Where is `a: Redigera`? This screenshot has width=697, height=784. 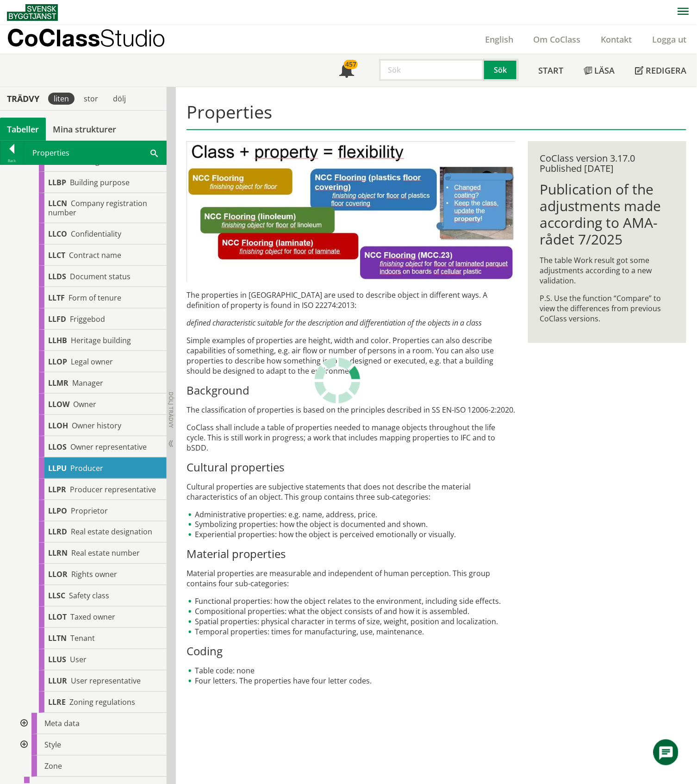
a: Redigera is located at coordinates (661, 70).